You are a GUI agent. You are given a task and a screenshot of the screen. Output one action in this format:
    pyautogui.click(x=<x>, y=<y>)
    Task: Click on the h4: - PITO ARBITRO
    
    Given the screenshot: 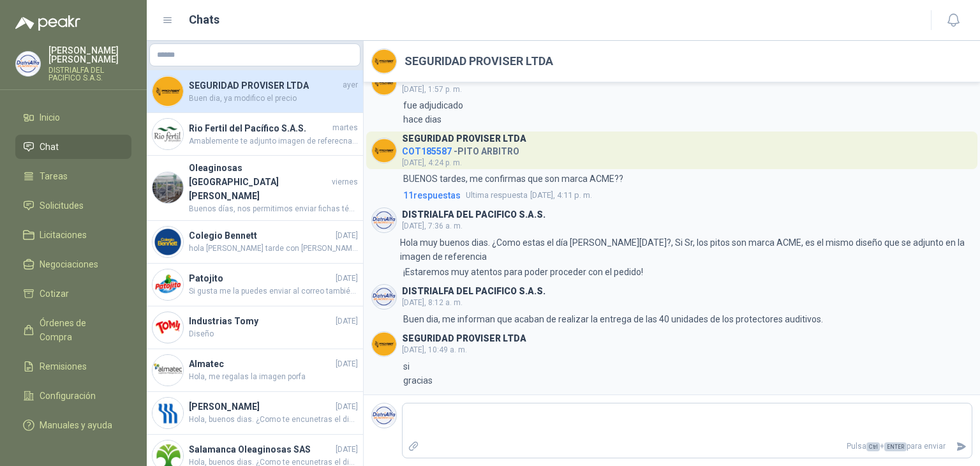 What is the action you would take?
    pyautogui.click(x=464, y=149)
    